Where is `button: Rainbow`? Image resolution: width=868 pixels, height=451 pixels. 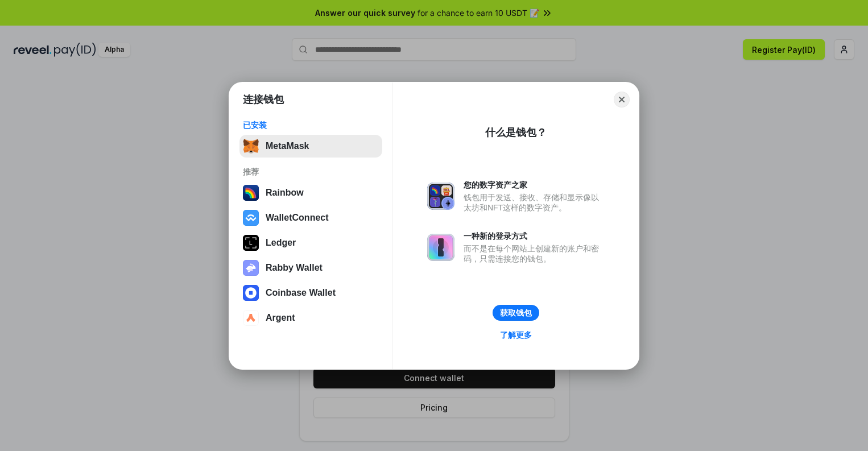
button: Rainbow is located at coordinates (311, 193).